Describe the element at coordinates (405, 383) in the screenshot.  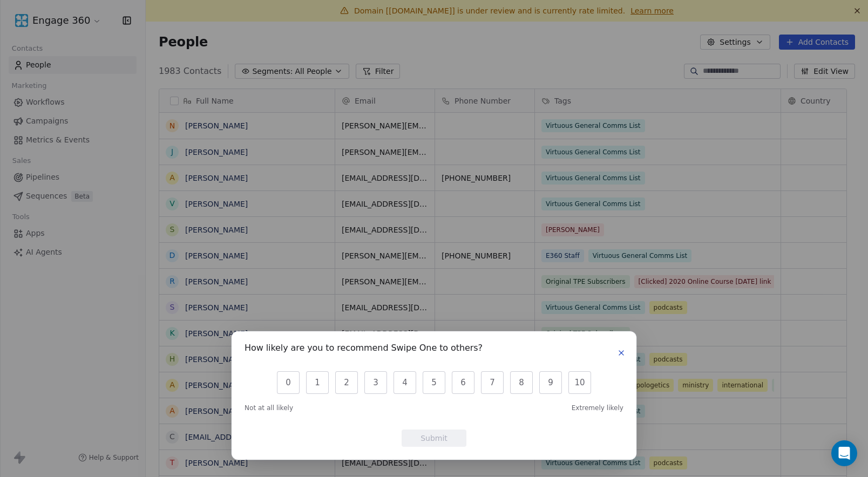
I see `button: 4` at that location.